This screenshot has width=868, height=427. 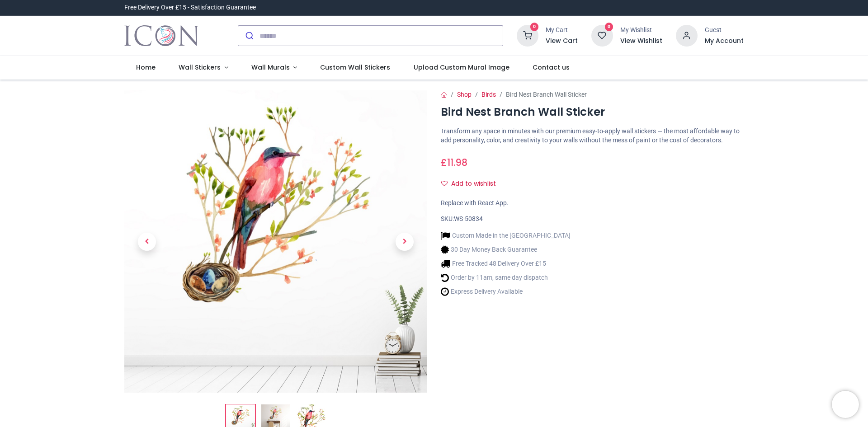 What do you see at coordinates (724, 30) in the screenshot?
I see `div: Guest` at bounding box center [724, 30].